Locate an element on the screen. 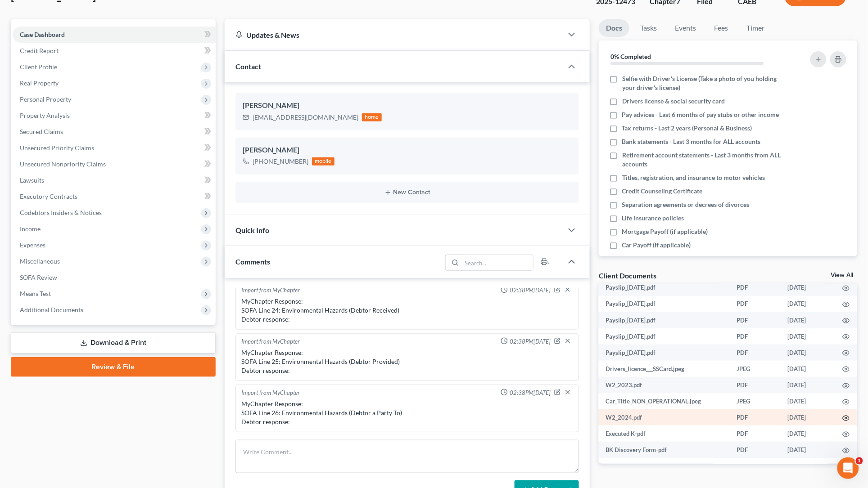 This screenshot has height=488, width=868. span: Unsecured Nonpriority Claims is located at coordinates (63, 163).